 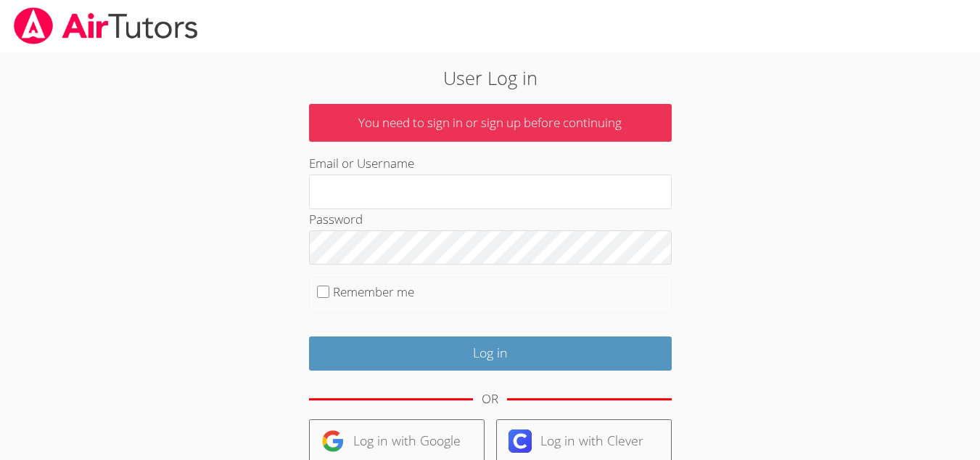 What do you see at coordinates (336, 218) in the screenshot?
I see `label: Password` at bounding box center [336, 218].